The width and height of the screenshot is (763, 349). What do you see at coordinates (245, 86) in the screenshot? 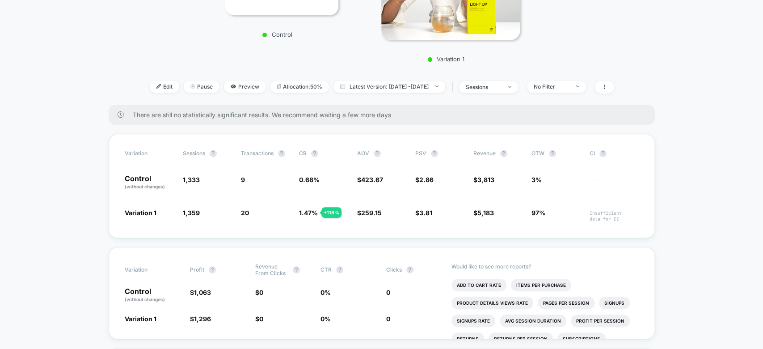
I see `span: Preview` at bounding box center [245, 86].